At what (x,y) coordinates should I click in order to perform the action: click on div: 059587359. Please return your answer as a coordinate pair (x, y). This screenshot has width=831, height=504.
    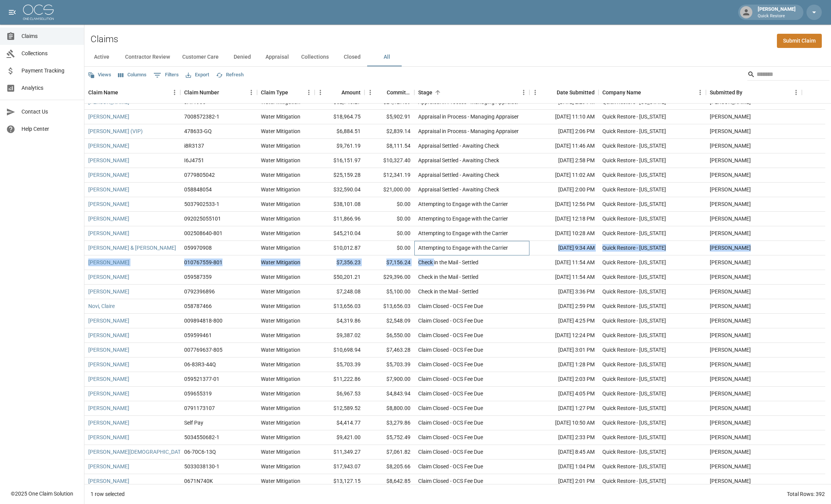
    Looking at the image, I should click on (198, 277).